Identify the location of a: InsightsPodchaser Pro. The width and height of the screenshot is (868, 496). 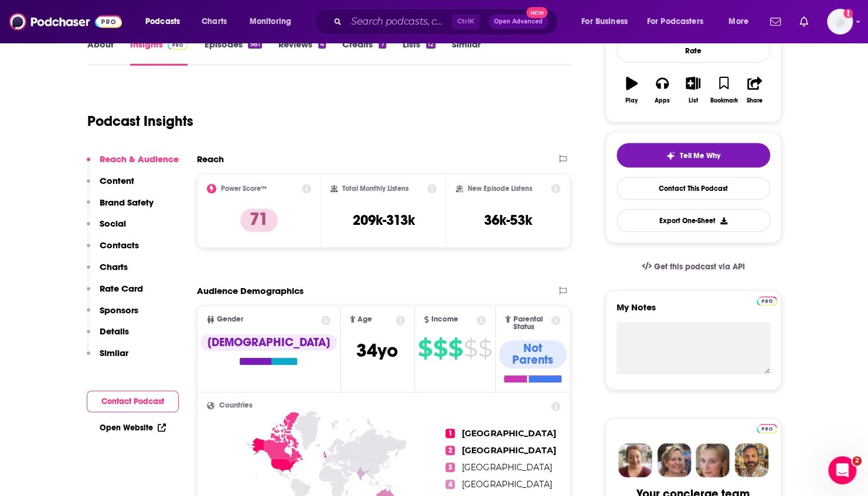
(159, 52).